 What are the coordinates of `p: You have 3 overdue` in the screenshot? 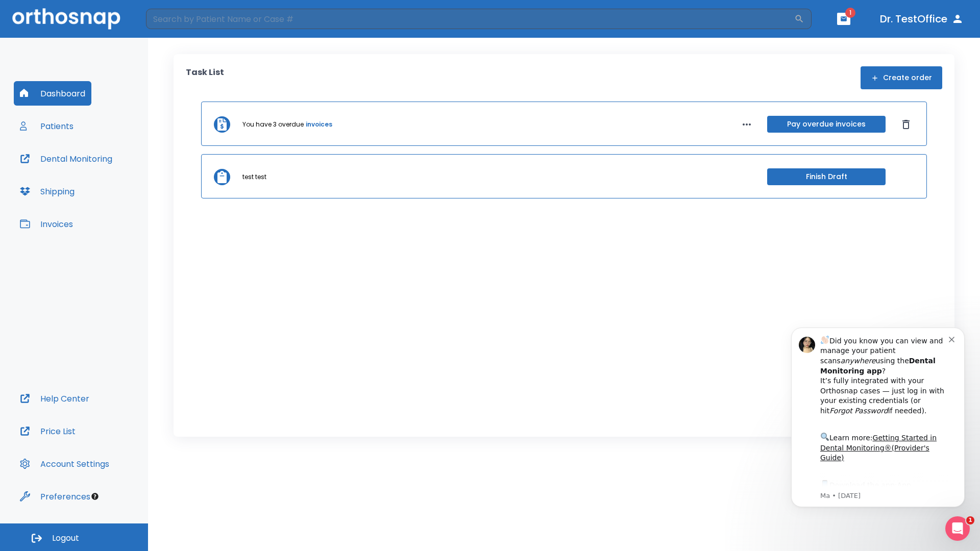 It's located at (273, 125).